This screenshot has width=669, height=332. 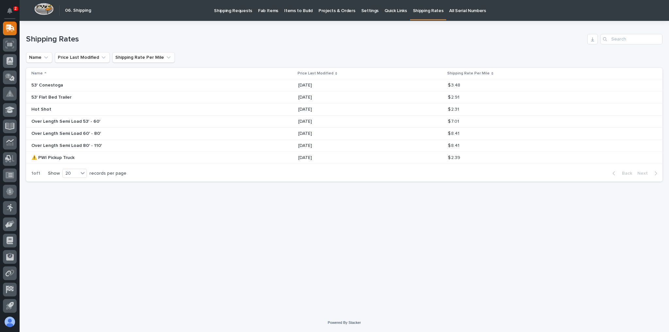 I want to click on button: Back, so click(x=621, y=173).